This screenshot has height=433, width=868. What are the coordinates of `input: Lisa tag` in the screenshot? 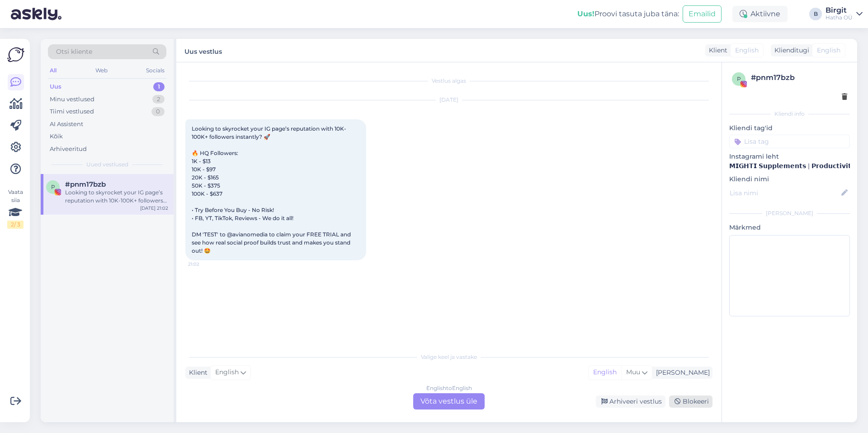 It's located at (789, 142).